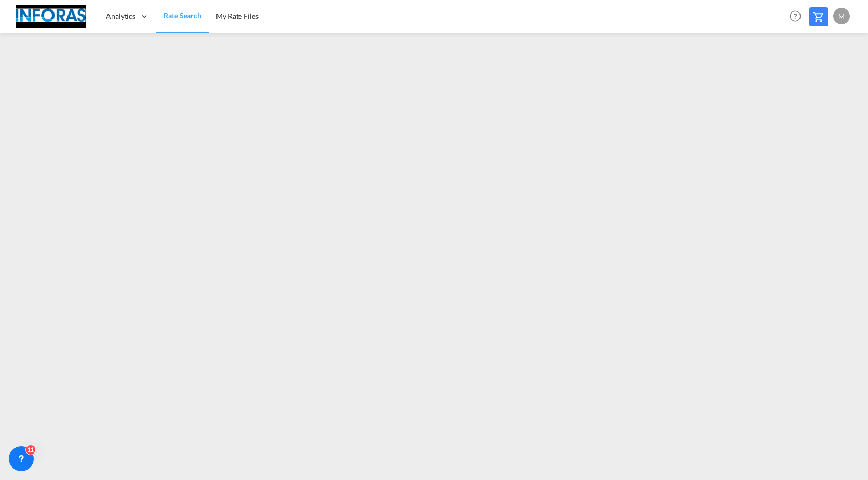 The image size is (868, 480). I want to click on span: Help, so click(795, 16).